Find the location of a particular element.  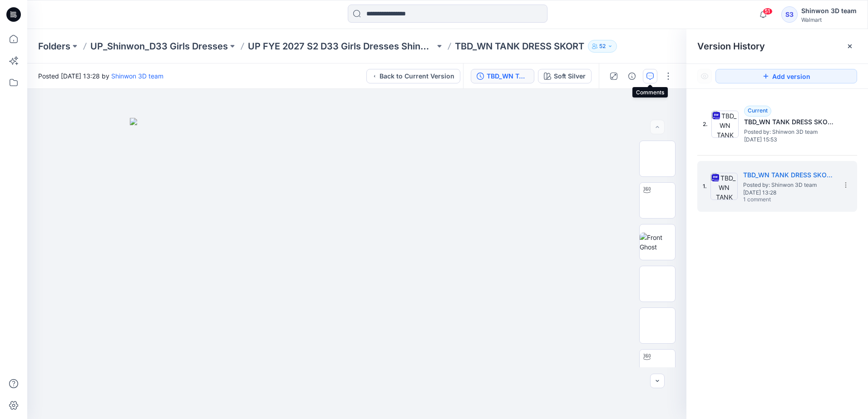

button: TBD_WN TANK DRESS SKORT is located at coordinates (503, 76).